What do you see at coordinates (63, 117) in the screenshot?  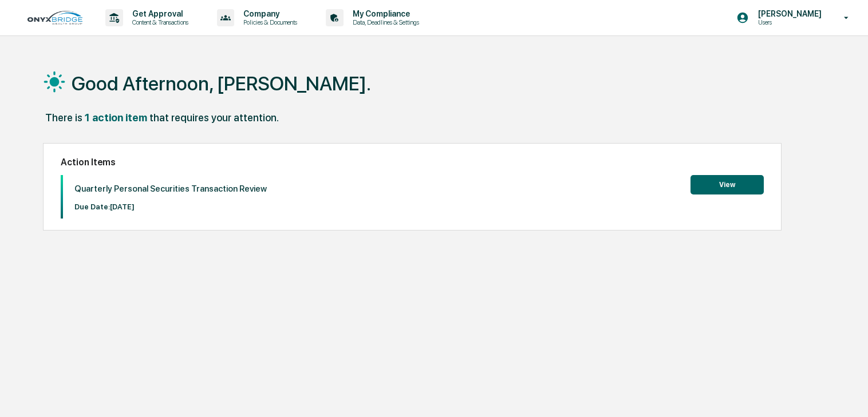 I see `div: There is` at bounding box center [63, 117].